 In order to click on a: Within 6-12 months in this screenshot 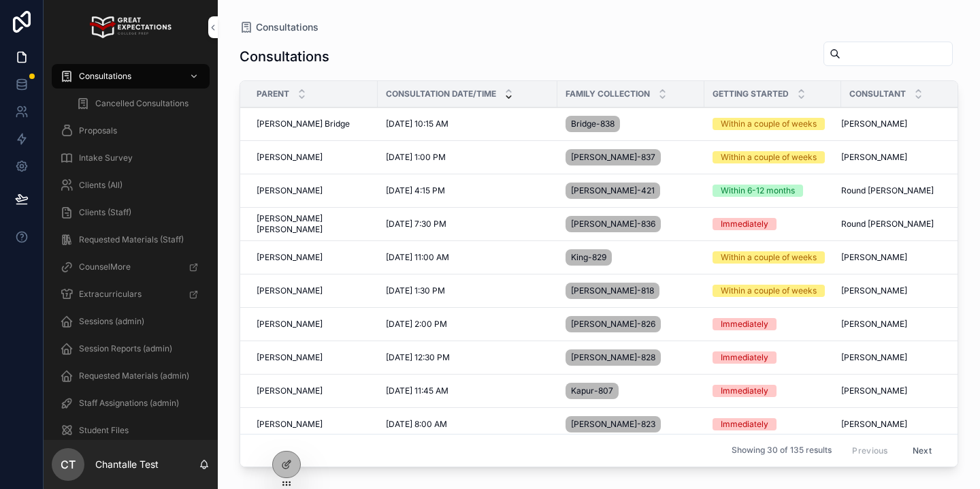, I will do `click(773, 191)`.